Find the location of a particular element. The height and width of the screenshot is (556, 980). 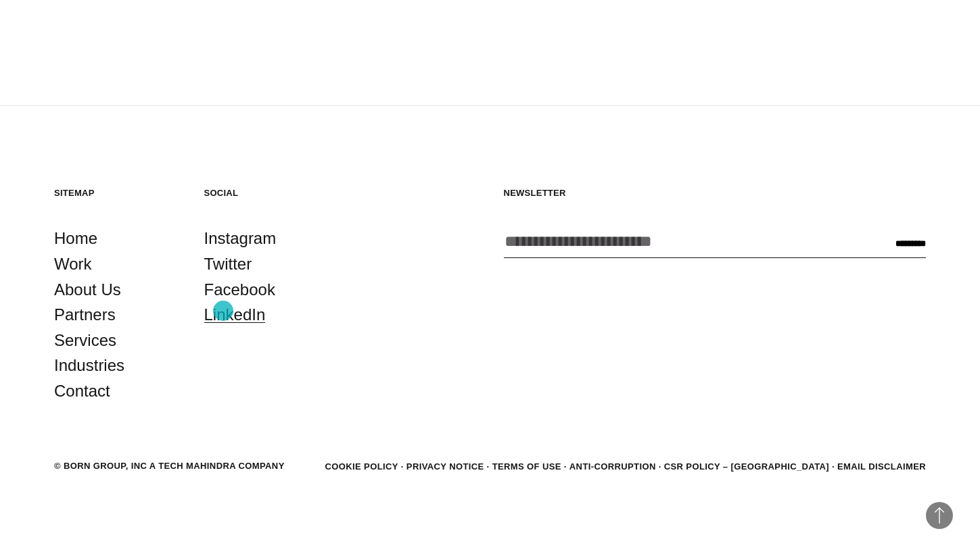

a: Services is located at coordinates (85, 340).